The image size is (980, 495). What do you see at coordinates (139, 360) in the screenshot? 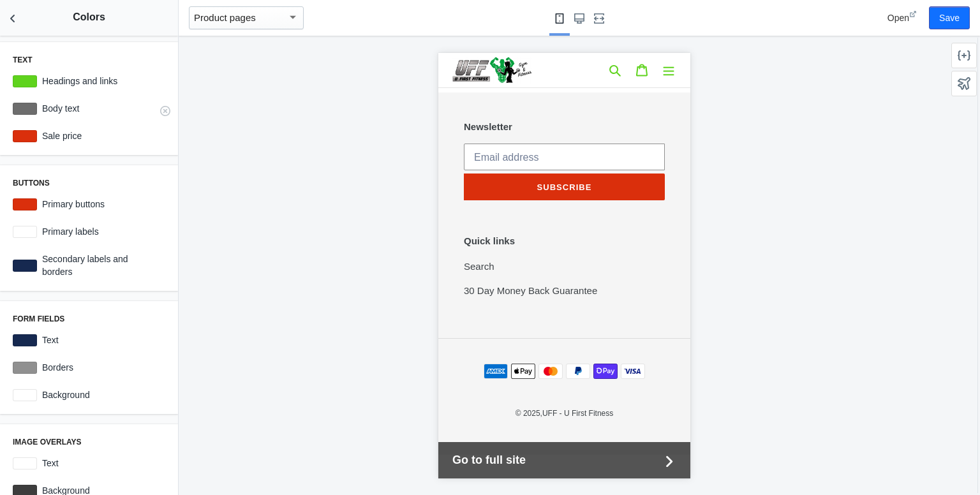
I see `a: UFF - U First Fitness` at bounding box center [139, 360].